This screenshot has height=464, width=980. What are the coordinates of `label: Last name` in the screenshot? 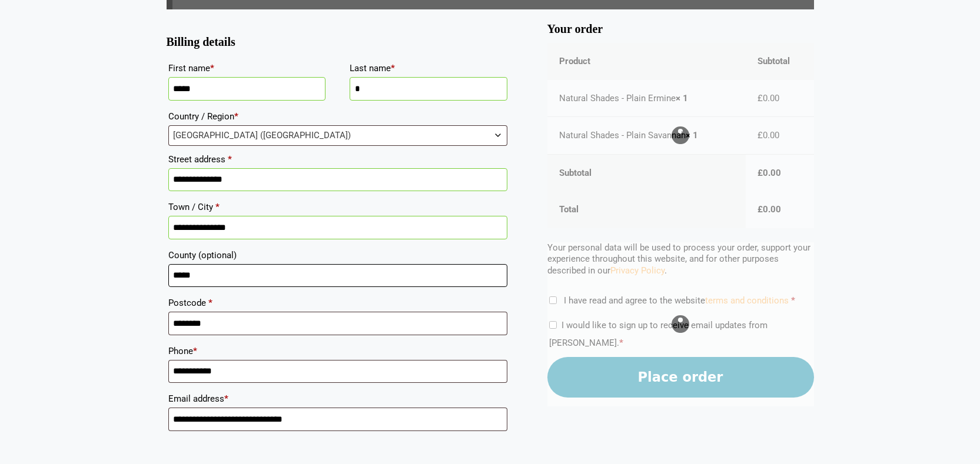 It's located at (428, 68).